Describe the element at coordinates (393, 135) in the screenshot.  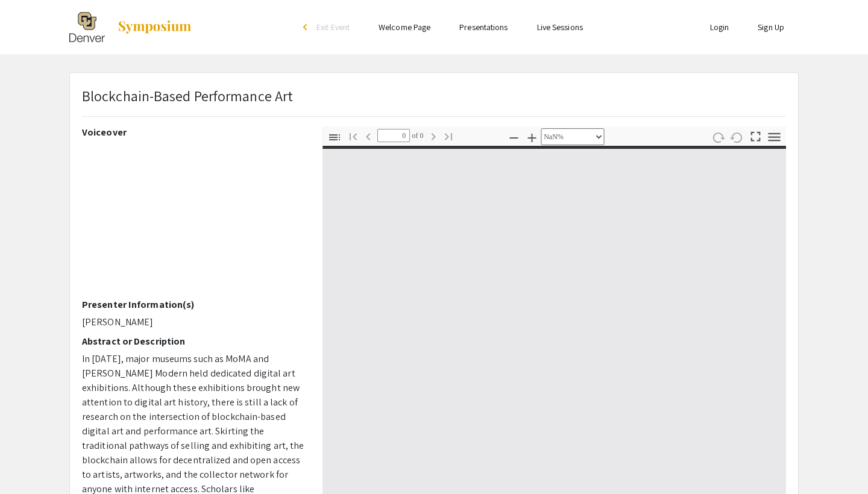
I see `input: Page` at that location.